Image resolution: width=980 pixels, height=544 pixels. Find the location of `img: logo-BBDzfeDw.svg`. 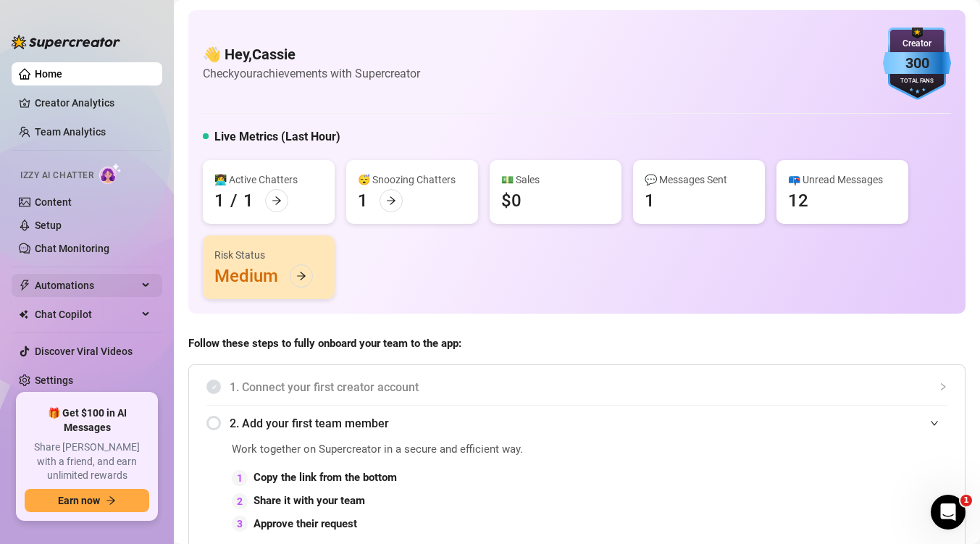

img: logo-BBDzfeDw.svg is located at coordinates (66, 42).